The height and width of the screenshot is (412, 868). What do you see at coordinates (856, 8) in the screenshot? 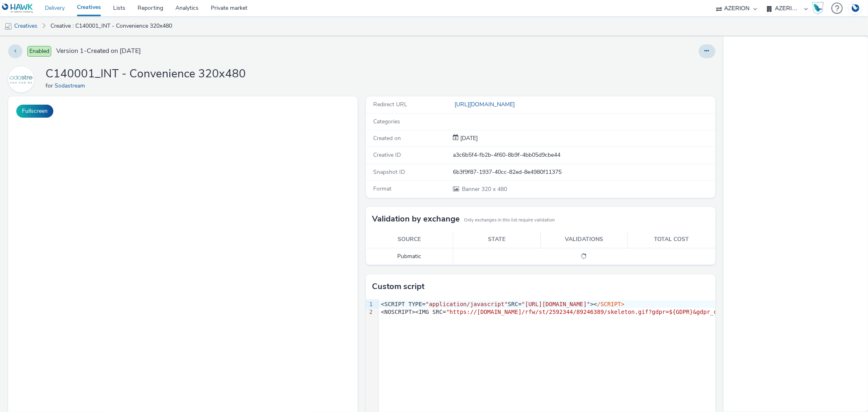
I see `img: Account DE` at bounding box center [856, 8].